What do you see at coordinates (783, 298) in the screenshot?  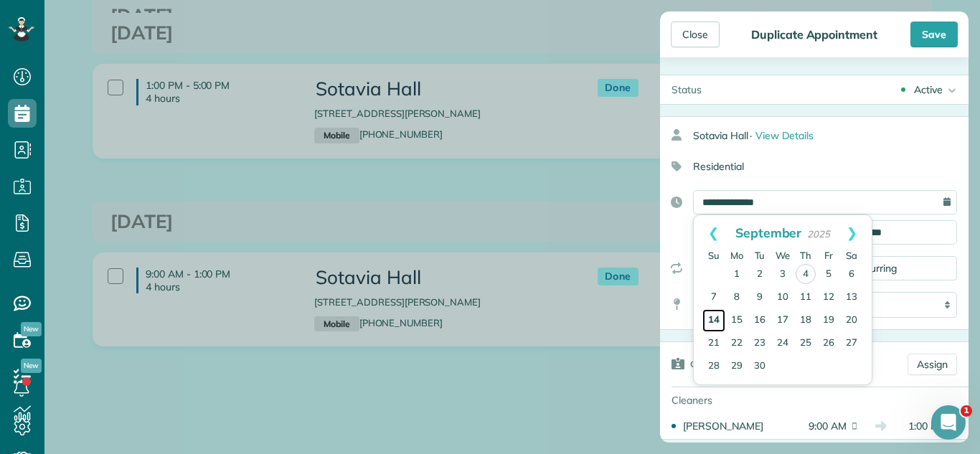 I see `a: 10` at bounding box center [783, 298].